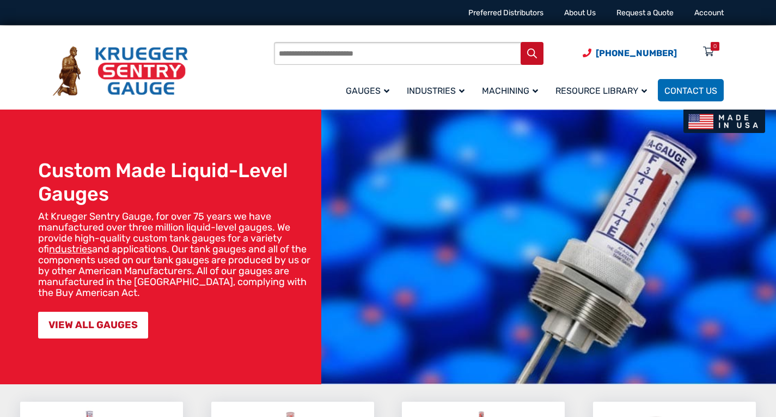 This screenshot has width=776, height=417. What do you see at coordinates (604, 90) in the screenshot?
I see `a: Resource Library` at bounding box center [604, 90].